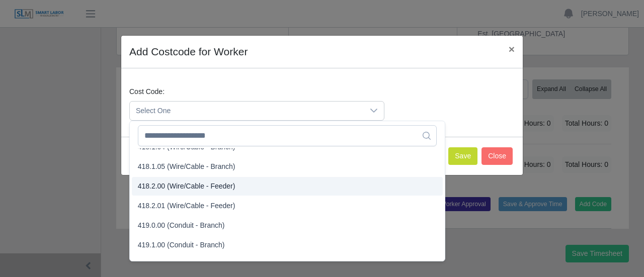 The width and height of the screenshot is (644, 277). Describe the element at coordinates (287, 245) in the screenshot. I see `li: 419.1.00 (Conduit - Branch)` at that location.